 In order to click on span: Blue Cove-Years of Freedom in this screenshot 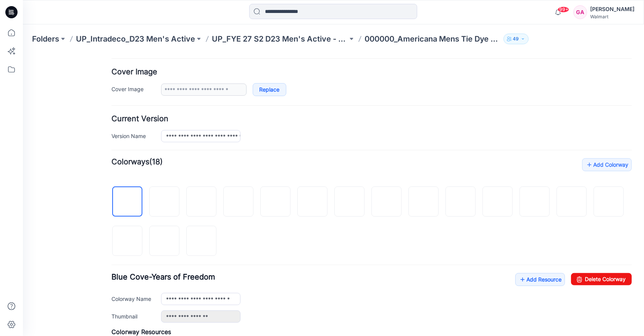, I will do `click(140, 224)`.